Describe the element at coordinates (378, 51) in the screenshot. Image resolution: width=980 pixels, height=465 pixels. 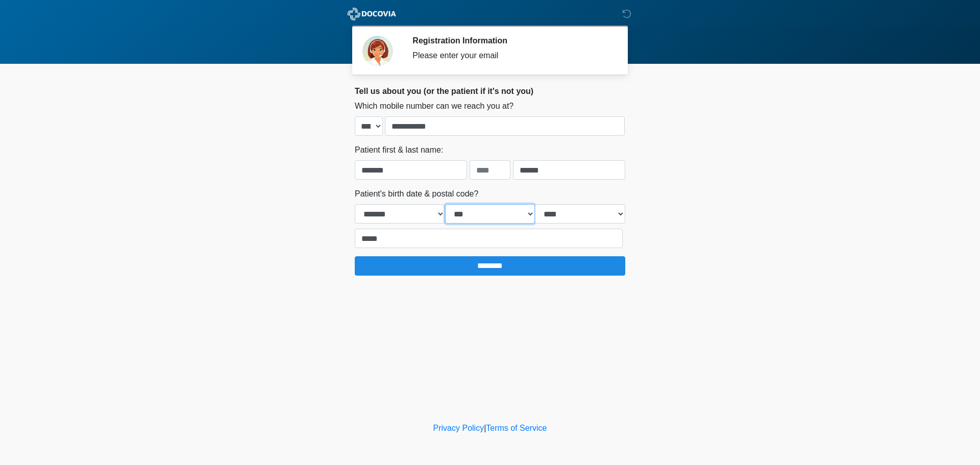
I see `img: Agent Avatar` at that location.